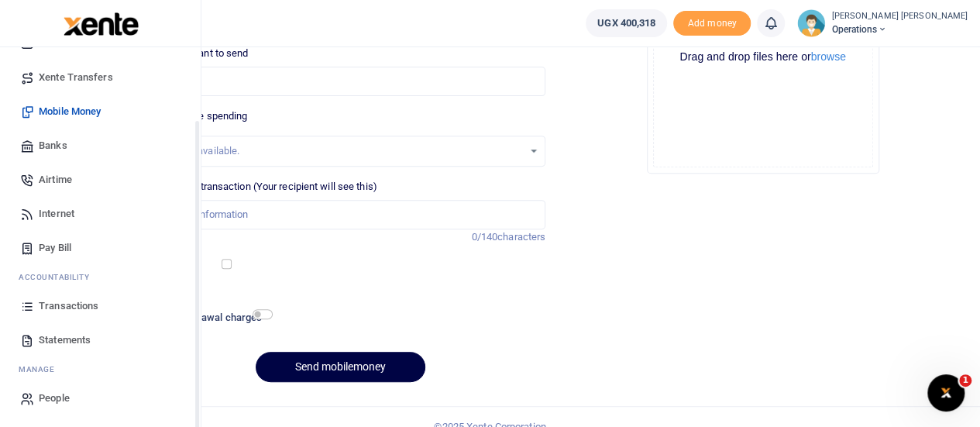 The width and height of the screenshot is (980, 427). Describe the element at coordinates (340, 81) in the screenshot. I see `input: UGX` at that location.